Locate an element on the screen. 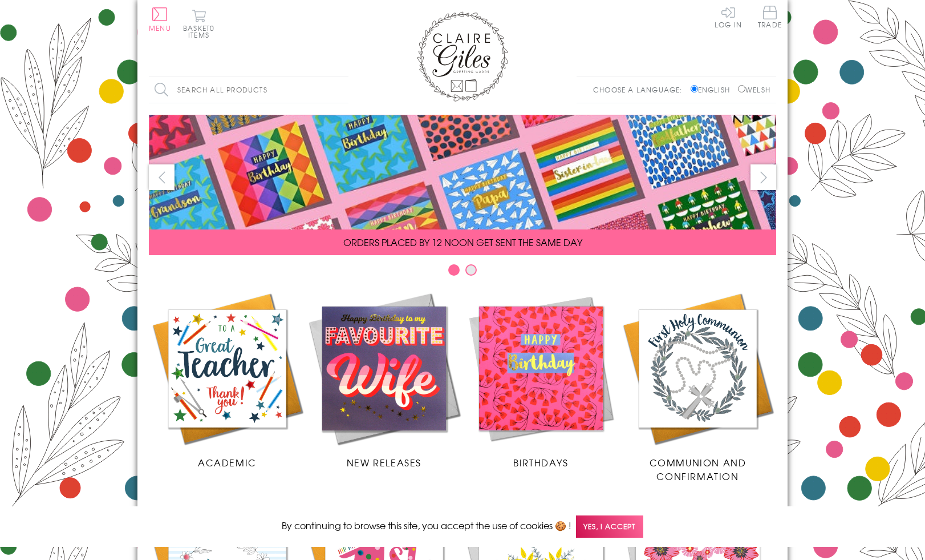  button: Carousel Page 1 (Current Slide) is located at coordinates (454, 270).